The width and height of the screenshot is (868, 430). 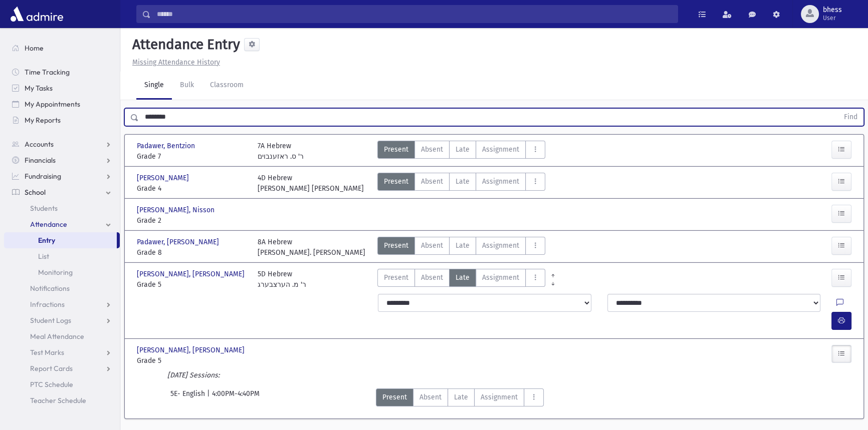 What do you see at coordinates (61, 104) in the screenshot?
I see `a: My Appointments` at bounding box center [61, 104].